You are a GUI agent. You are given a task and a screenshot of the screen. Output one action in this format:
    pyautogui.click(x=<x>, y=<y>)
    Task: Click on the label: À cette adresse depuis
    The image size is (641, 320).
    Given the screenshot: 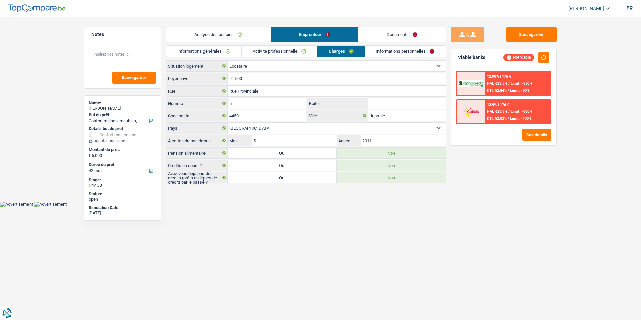 What is the action you would take?
    pyautogui.click(x=197, y=141)
    